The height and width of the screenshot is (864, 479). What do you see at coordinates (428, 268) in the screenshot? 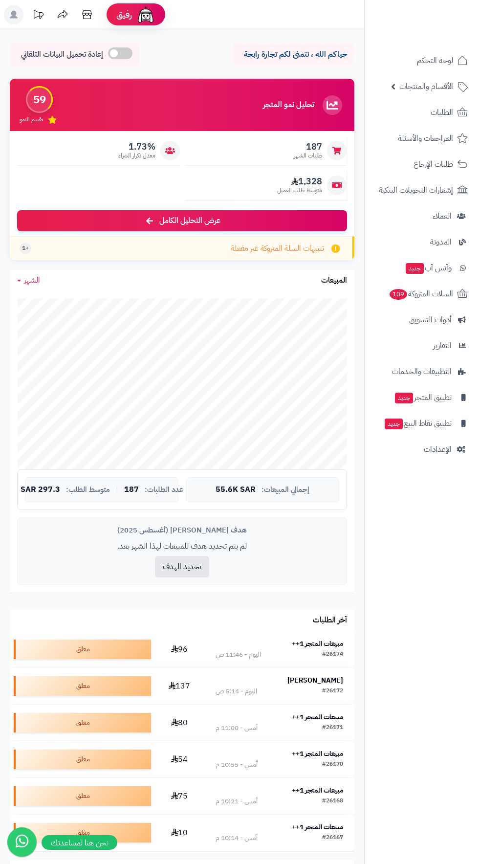
I see `span: وآتس آب` at bounding box center [428, 268].